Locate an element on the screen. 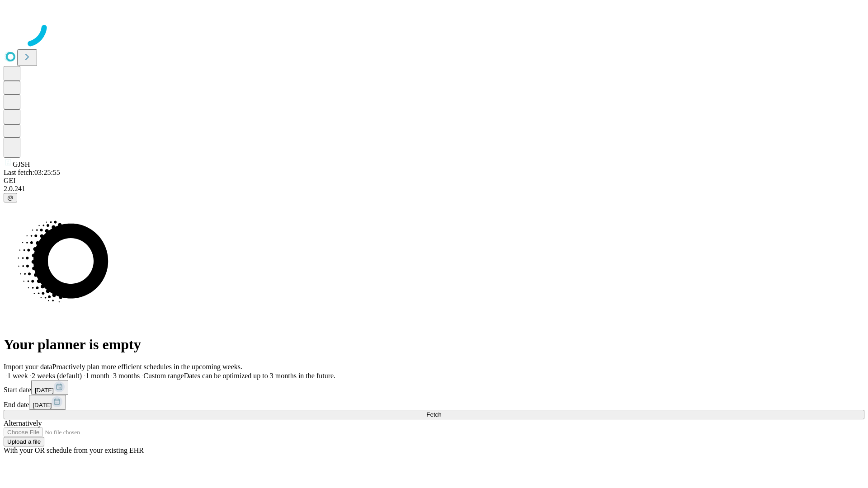  span: Last fetch: 03:25:55 is located at coordinates (32, 172).